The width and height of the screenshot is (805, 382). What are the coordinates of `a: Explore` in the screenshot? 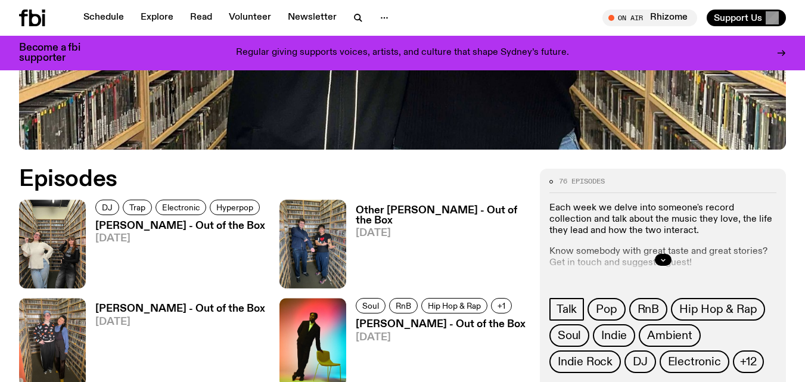 It's located at (157, 18).